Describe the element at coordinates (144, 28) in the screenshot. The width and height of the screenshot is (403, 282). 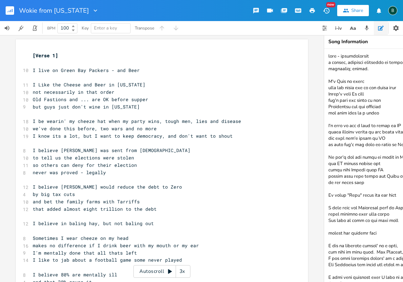
I see `div: Transpose` at that location.